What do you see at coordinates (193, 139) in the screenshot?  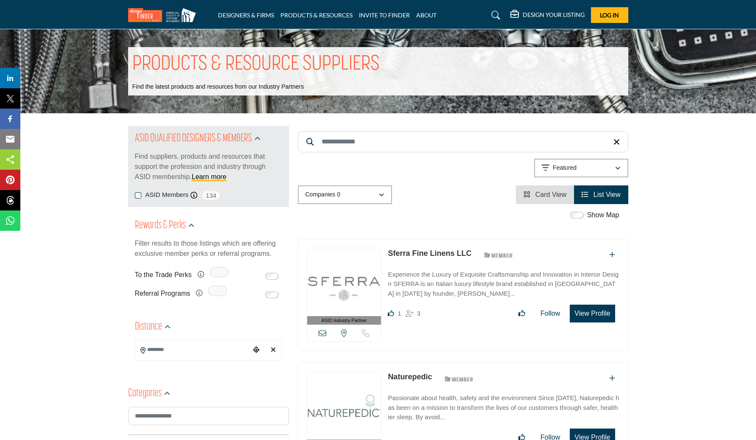 I see `h2: ASID QUALIFIED DESIGNERS & MEMBERS` at bounding box center [193, 139].